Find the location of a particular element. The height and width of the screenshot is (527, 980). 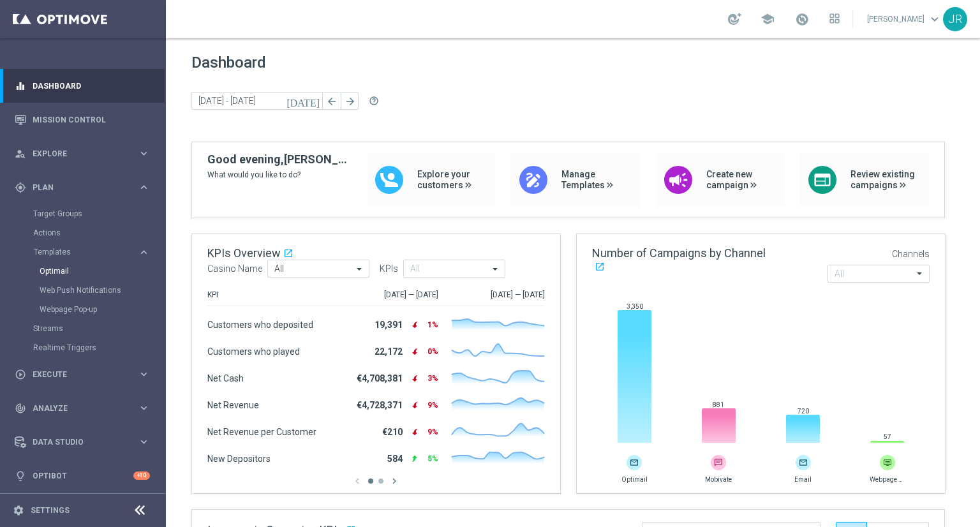

a: Dashboard is located at coordinates (91, 86).